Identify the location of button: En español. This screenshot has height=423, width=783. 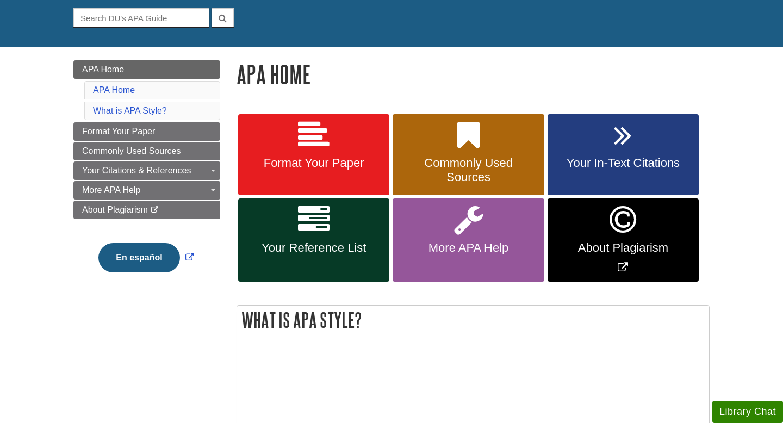
(139, 258).